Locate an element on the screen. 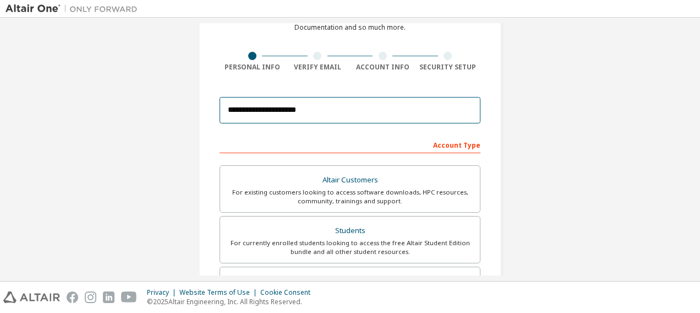  img: linkedin.svg is located at coordinates (108, 297).